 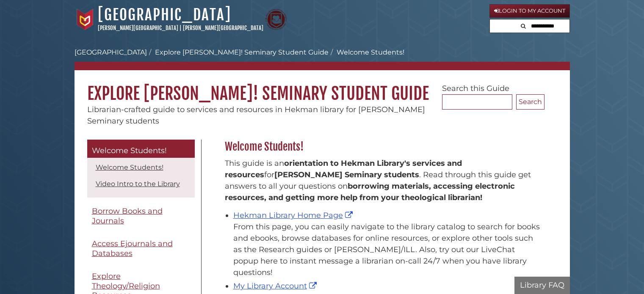 What do you see at coordinates (386, 250) in the screenshot?
I see `div: From this page, you can easily navigate to the library catalog to search for books and ebooks, br...` at bounding box center [386, 250].